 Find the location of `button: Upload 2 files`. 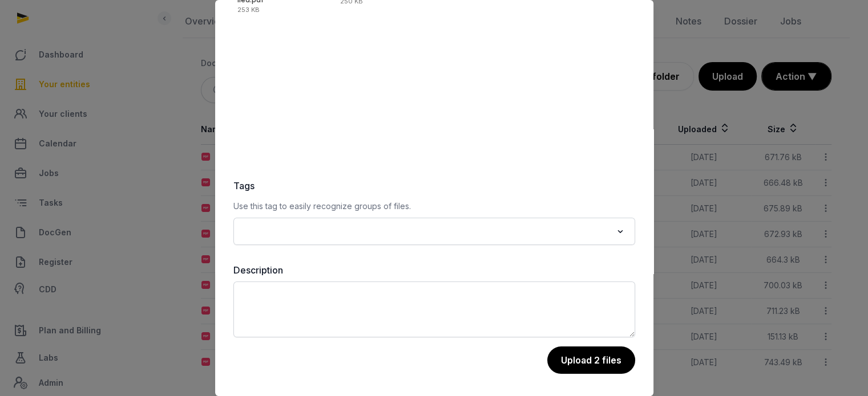

button: Upload 2 files is located at coordinates (591, 361).